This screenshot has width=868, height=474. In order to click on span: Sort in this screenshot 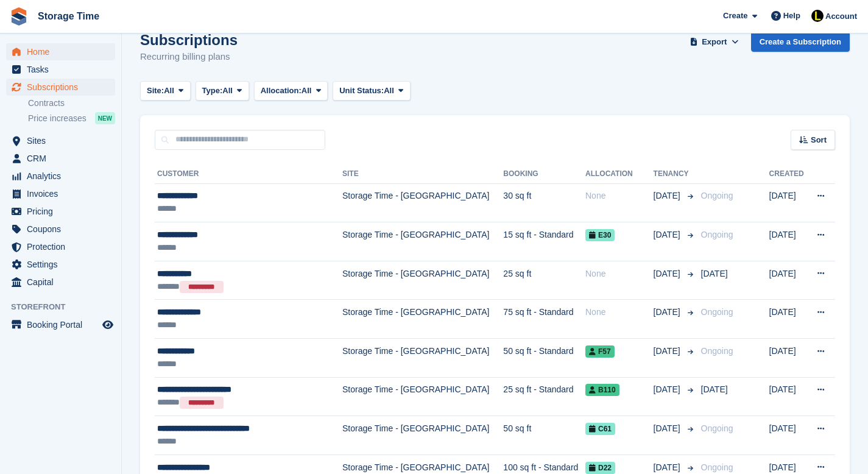, I will do `click(819, 140)`.